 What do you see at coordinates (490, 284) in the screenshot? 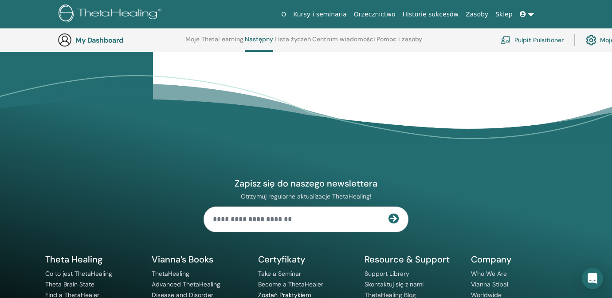
I see `a: Vianna Stibal` at bounding box center [490, 284].